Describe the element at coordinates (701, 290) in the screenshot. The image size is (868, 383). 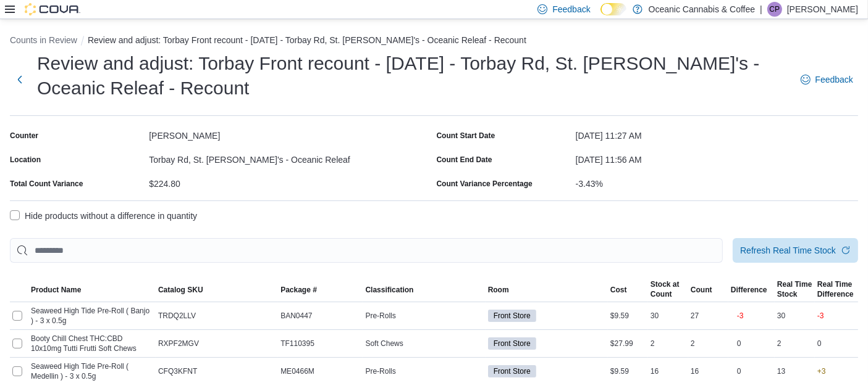
I see `span: Count` at that location.